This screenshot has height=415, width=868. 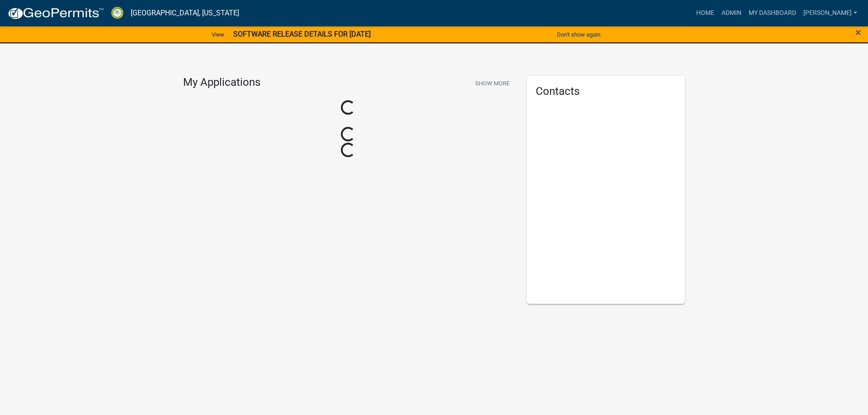 I want to click on a: Home, so click(x=705, y=13).